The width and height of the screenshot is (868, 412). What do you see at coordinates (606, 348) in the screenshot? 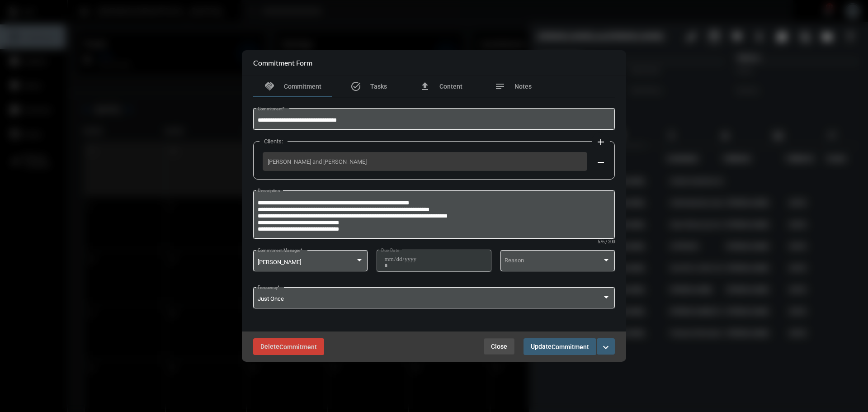
I see `mat-icon: expand_more` at bounding box center [606, 348].